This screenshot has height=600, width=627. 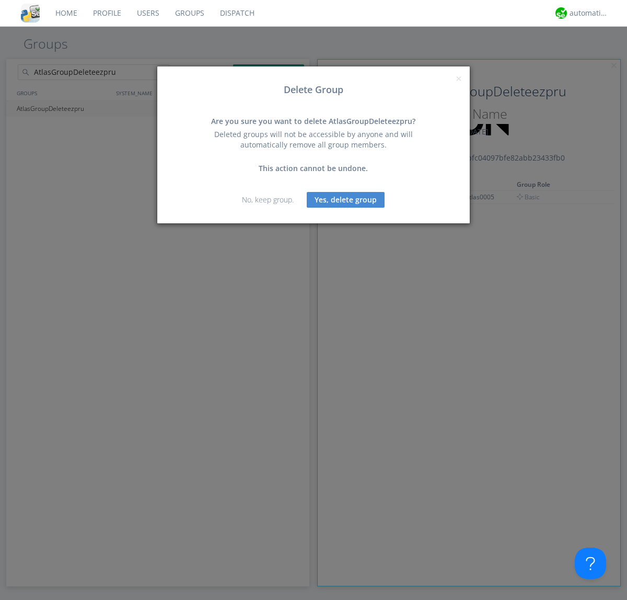 What do you see at coordinates (314, 121) in the screenshot?
I see `div: Are you sure you want to delete AtlasGroupDeleteezpru?` at bounding box center [314, 121].